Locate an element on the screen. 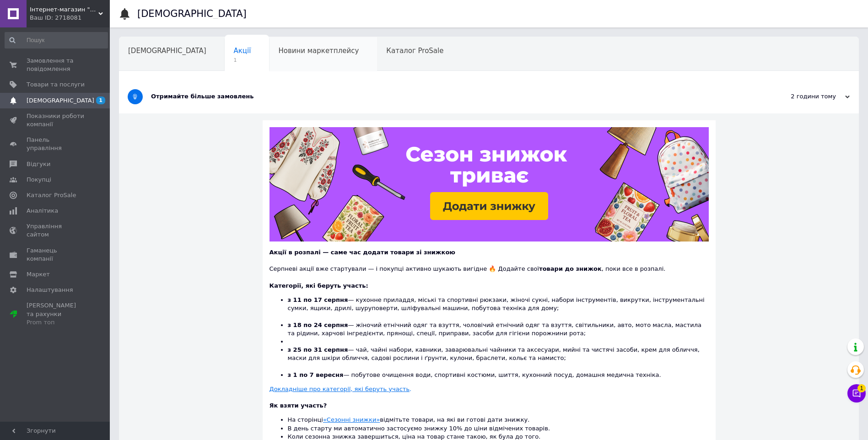 The width and height of the screenshot is (868, 440). input: Пошук is located at coordinates (56, 40).